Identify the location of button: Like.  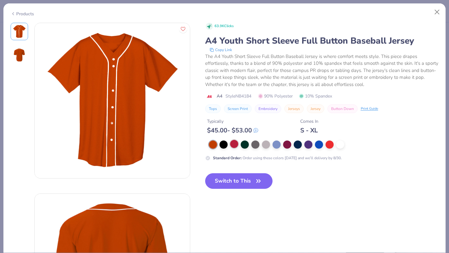
(183, 29).